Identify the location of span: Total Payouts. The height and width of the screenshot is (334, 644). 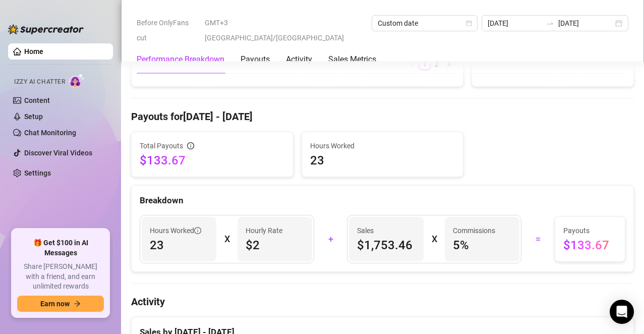
(162, 146).